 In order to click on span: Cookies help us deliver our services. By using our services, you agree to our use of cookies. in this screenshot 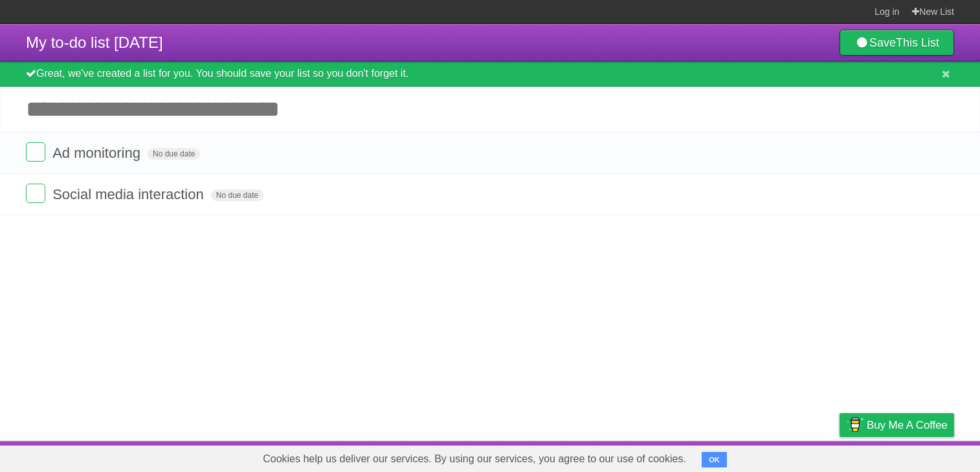, I will do `click(474, 459)`.